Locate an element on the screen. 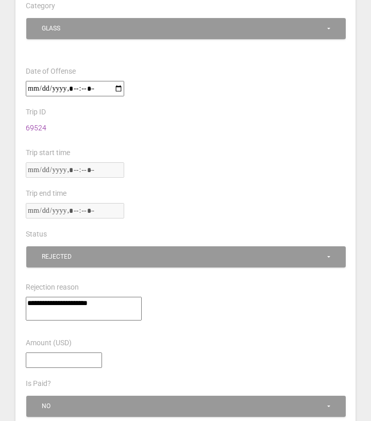 The image size is (371, 421). div: glass is located at coordinates (183, 28).